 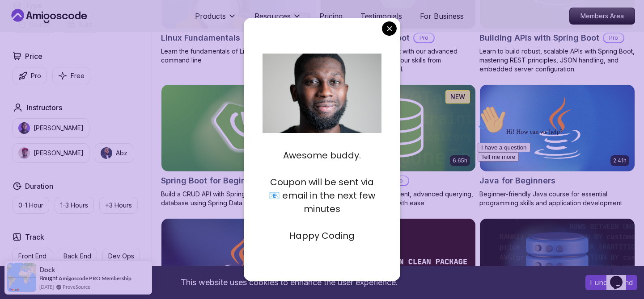 What do you see at coordinates (114, 153) in the screenshot?
I see `button: instructor imgAbz` at bounding box center [114, 153].